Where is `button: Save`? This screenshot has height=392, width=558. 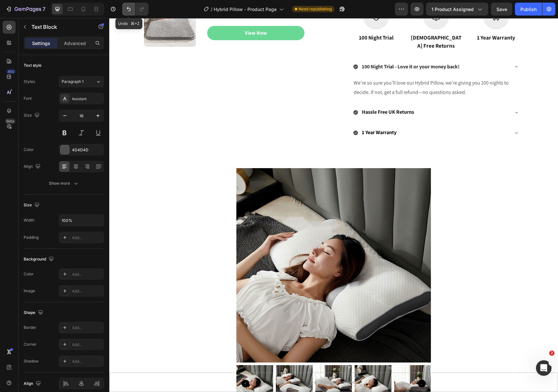
button: Save is located at coordinates (501, 9).